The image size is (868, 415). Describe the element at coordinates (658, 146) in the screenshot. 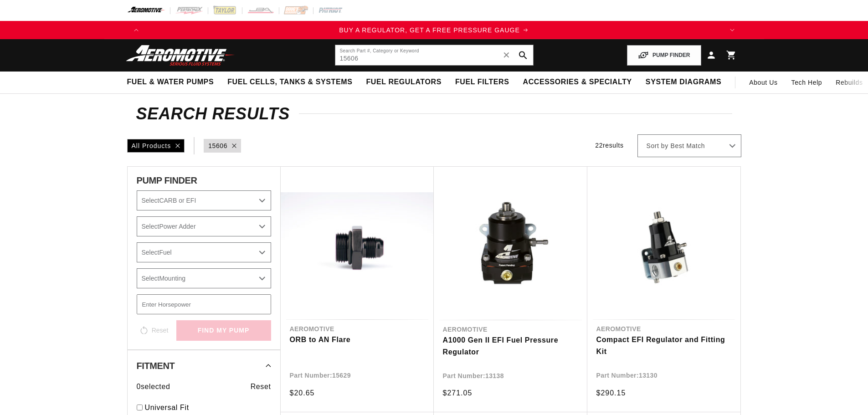

I see `span: Sort by` at that location.